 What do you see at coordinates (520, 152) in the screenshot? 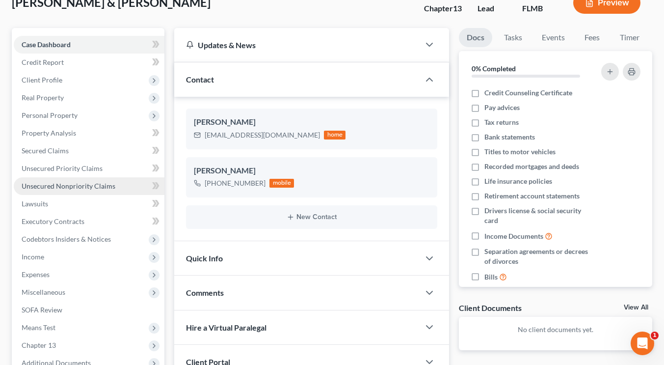
I see `span: Titles to motor vehicles` at bounding box center [520, 152].